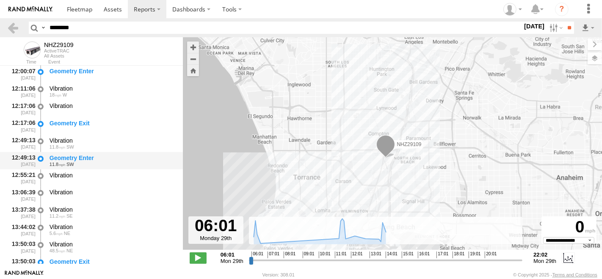  Describe the element at coordinates (491, 255) in the screenshot. I see `span: 20:01` at that location.